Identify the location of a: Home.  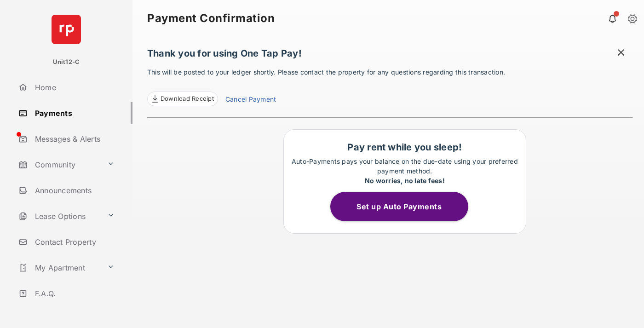
(74, 88).